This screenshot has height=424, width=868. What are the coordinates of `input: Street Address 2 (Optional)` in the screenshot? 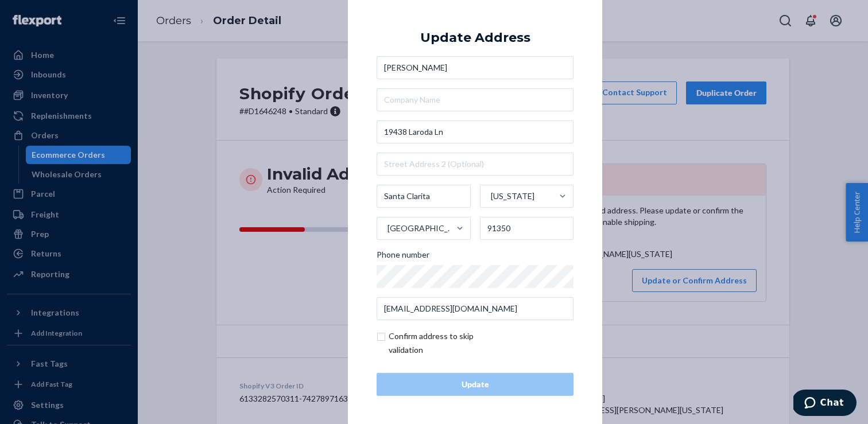 It's located at (475, 164).